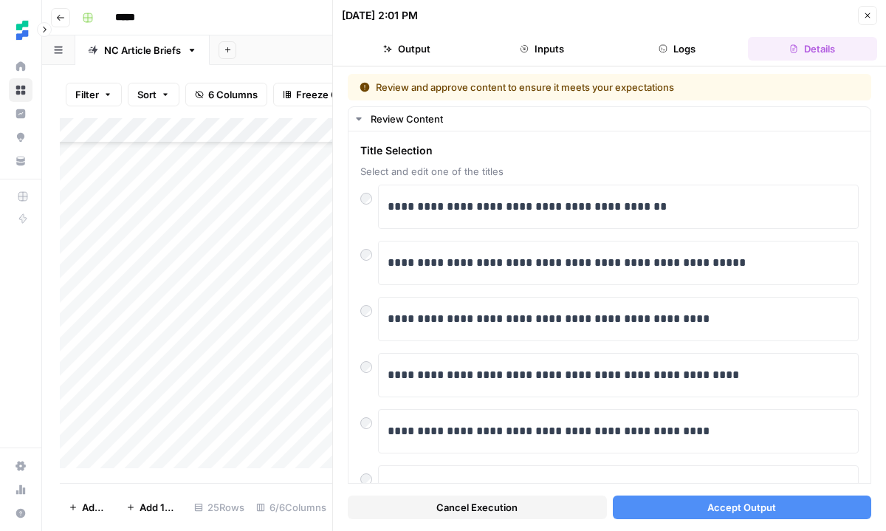 This screenshot has width=886, height=531. Describe the element at coordinates (616, 119) in the screenshot. I see `div: Review Content` at that location.